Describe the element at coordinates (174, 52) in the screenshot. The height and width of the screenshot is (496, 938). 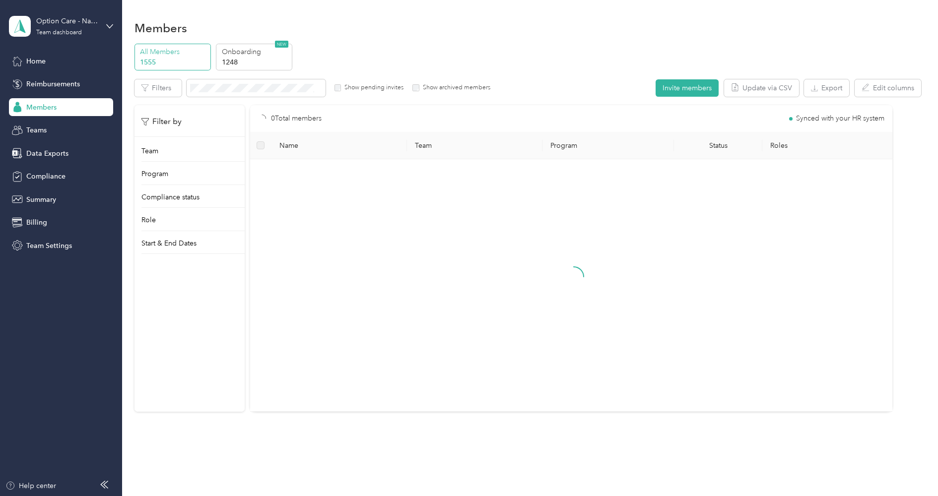
I see `p: All Members` at that location.